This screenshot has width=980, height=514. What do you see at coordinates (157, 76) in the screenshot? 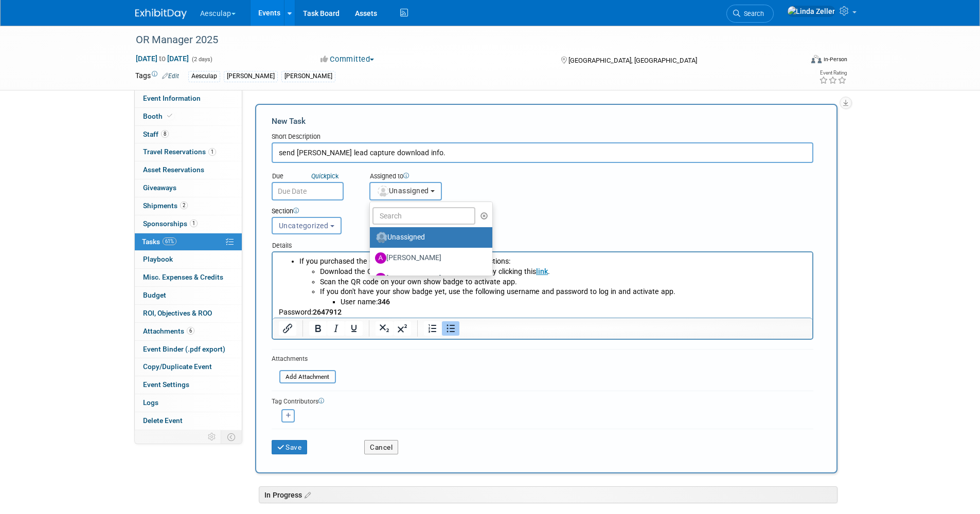
I see `td: Tags` at bounding box center [157, 76].